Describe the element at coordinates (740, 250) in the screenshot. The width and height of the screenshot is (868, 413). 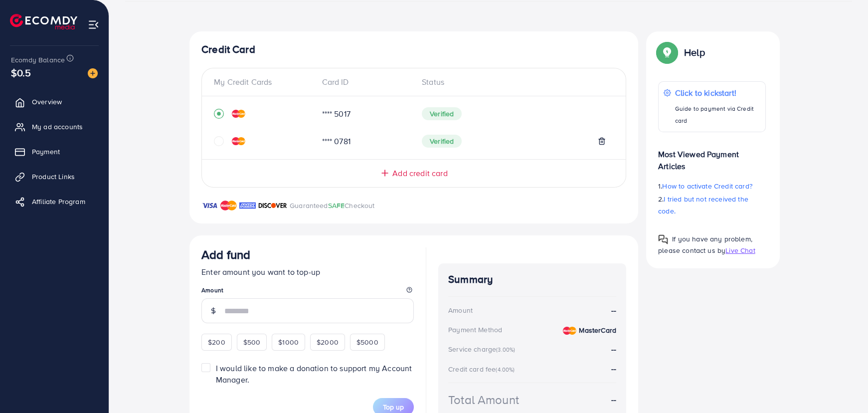
I see `span: Live Chat` at that location.